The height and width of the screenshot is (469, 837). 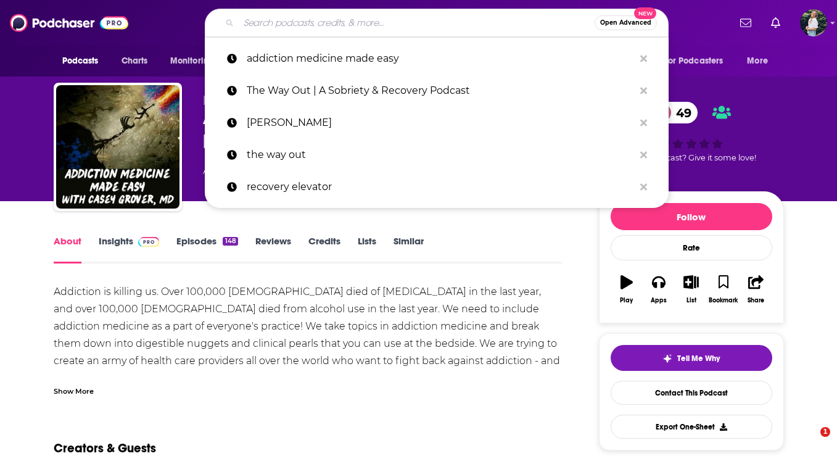 I want to click on div: Play, so click(x=626, y=300).